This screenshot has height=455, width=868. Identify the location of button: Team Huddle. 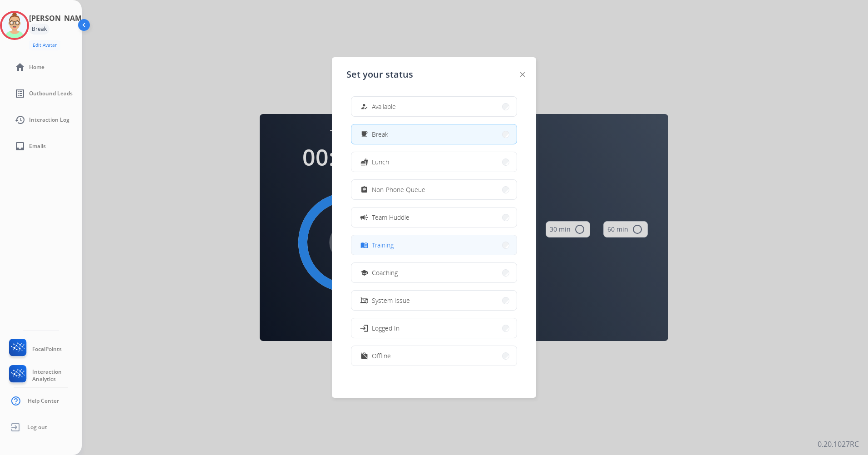
(434, 217).